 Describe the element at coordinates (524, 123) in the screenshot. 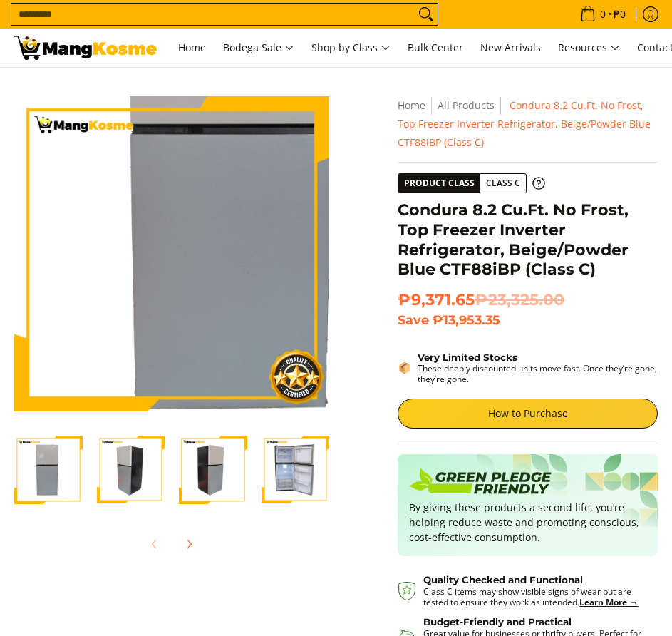

I see `span: Condura 8.2 Cu.Ft. No Frost, Top Freezer Inverter Refrigerator, Beige/Powder Blue CTF88iBP (Class C)` at that location.